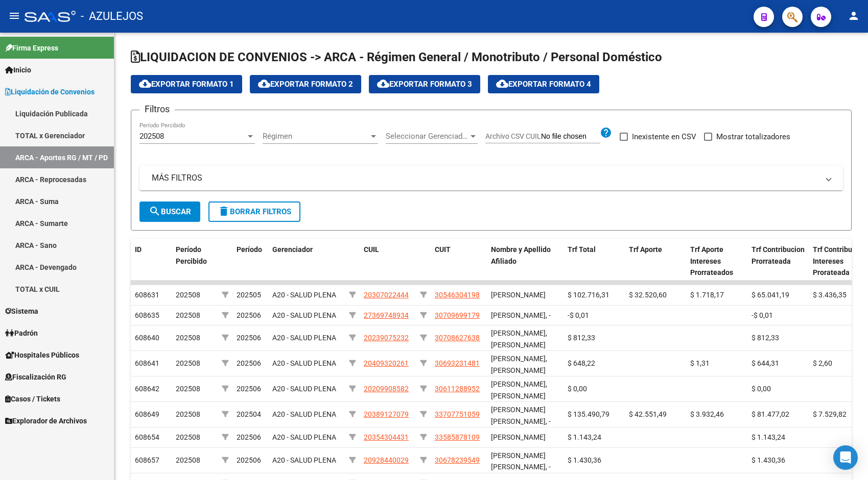 This screenshot has width=868, height=480. What do you see at coordinates (544, 85) in the screenshot?
I see `button: Exportar Formato 4` at bounding box center [544, 85].